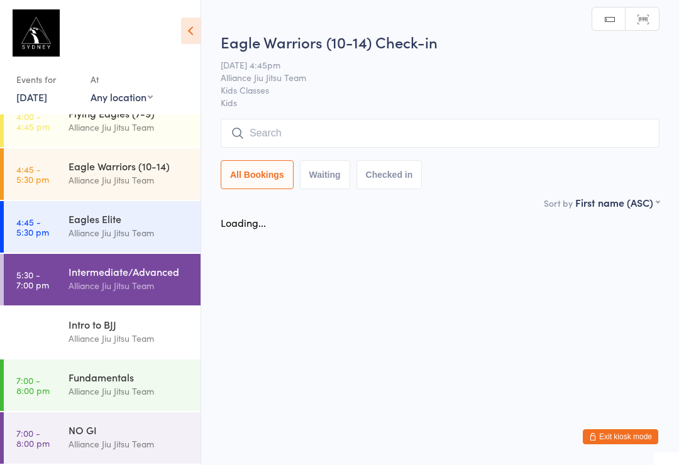  Describe the element at coordinates (47, 79) in the screenshot. I see `div: Events for` at that location.